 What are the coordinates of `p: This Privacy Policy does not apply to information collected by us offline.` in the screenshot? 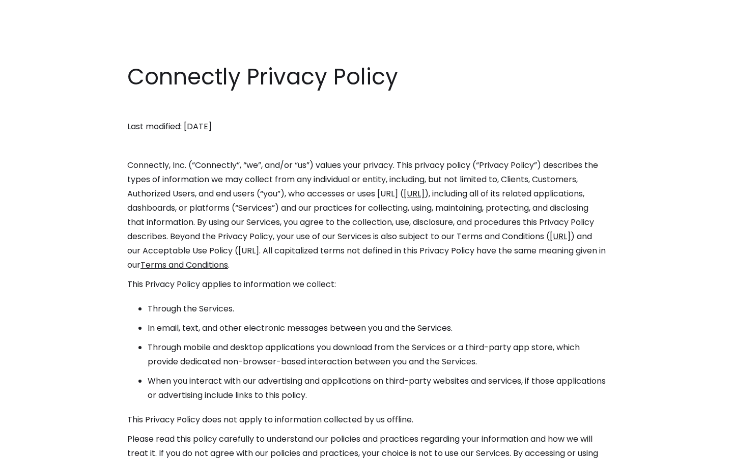 It's located at (367, 420).